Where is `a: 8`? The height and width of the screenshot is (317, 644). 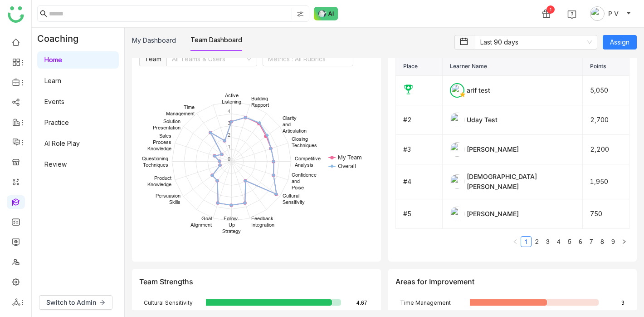 a: 8 is located at coordinates (602, 242).